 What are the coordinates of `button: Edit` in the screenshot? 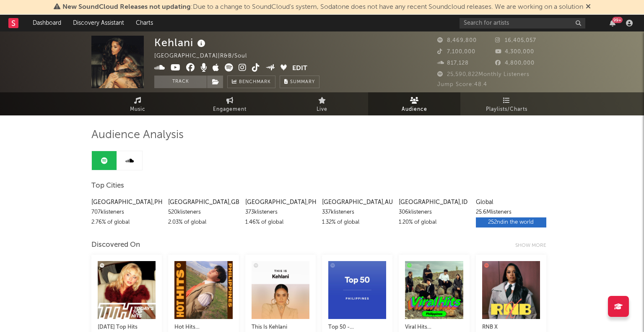 It's located at (300, 68).